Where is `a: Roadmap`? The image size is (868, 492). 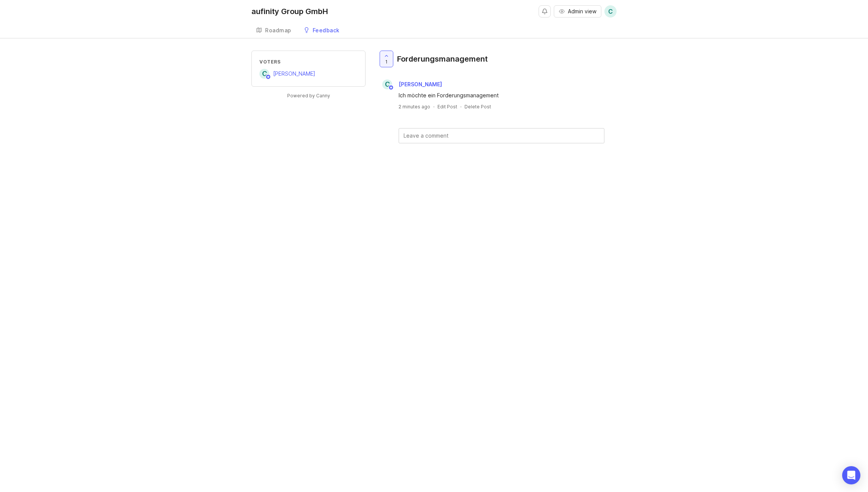 a: Roadmap is located at coordinates (274, 30).